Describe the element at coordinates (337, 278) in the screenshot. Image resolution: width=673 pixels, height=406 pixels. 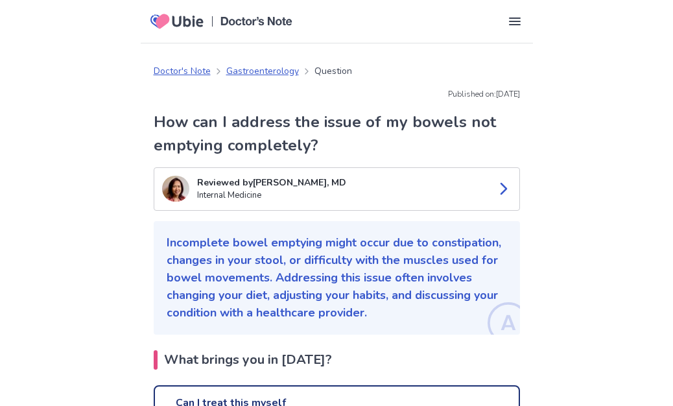
I see `p: Incomplete bowel emptying might occur due to constipation, changes in your stool, or difficulty w...` at that location.